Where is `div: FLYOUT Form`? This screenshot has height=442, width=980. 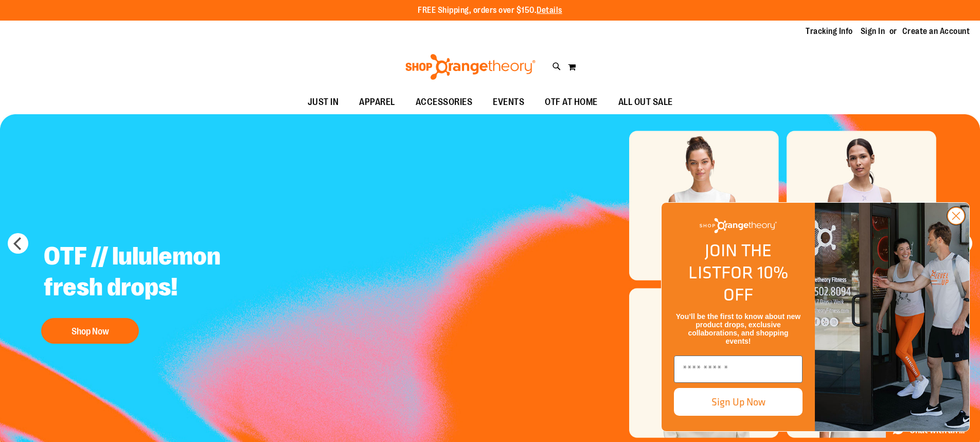 div: FLYOUT Form is located at coordinates (815, 317).